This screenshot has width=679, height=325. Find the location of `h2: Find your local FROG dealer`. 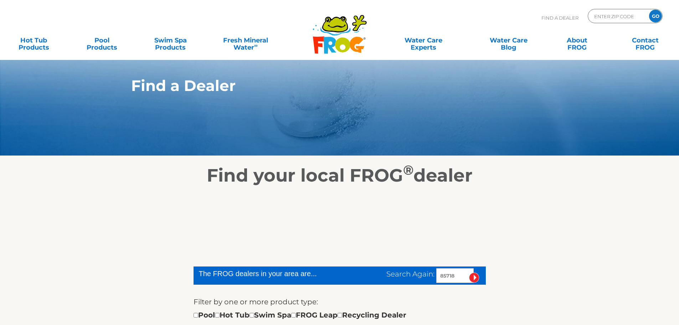

h2: Find your local FROG dealer is located at coordinates (340, 175).